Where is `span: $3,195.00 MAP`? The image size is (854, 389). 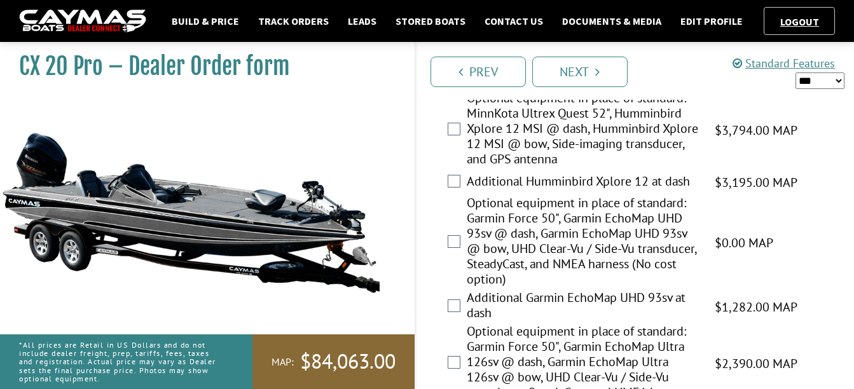
span: $3,195.00 MAP is located at coordinates (756, 182).